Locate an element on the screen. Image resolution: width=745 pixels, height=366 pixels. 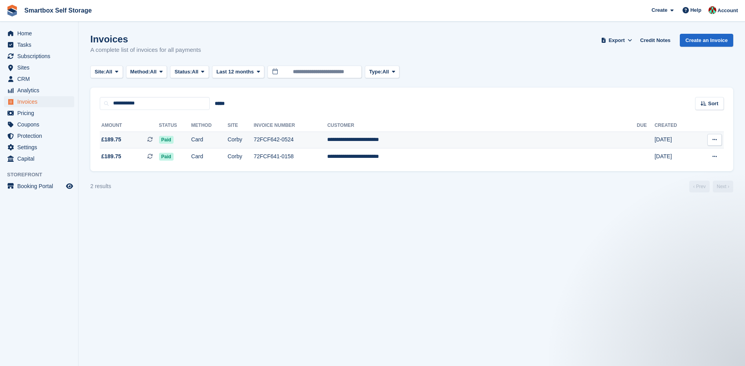
button: Type: All is located at coordinates (382, 72).